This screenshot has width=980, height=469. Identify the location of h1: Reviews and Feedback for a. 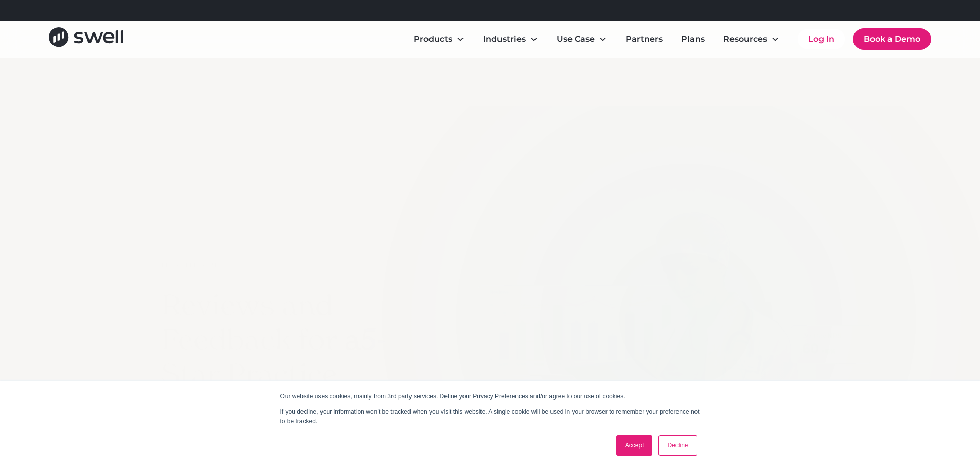
(300, 340).